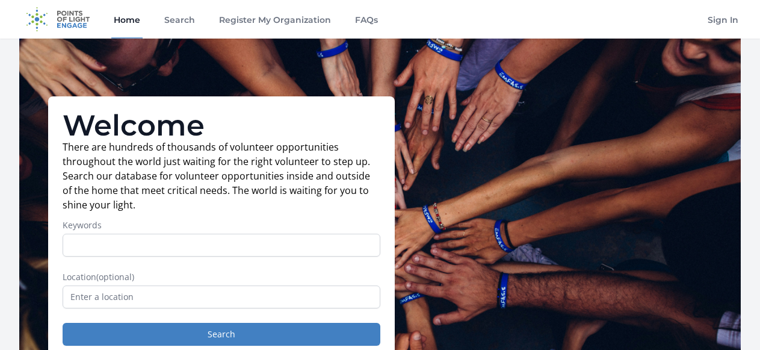 This screenshot has width=760, height=350. What do you see at coordinates (222, 277) in the screenshot?
I see `label: Location` at bounding box center [222, 277].